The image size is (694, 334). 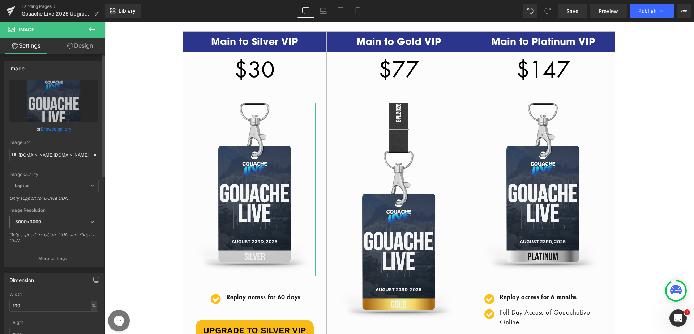 I want to click on strong: Replay access for 60 days, so click(x=159, y=276).